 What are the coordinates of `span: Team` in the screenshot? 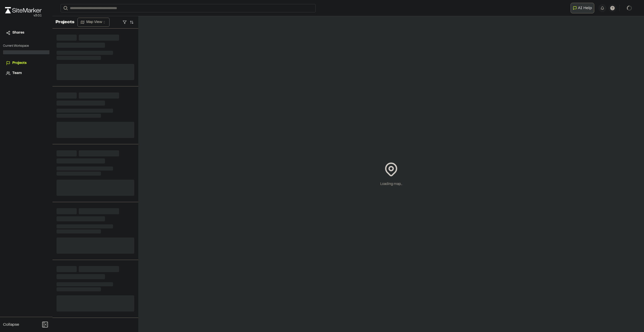 It's located at (17, 73).